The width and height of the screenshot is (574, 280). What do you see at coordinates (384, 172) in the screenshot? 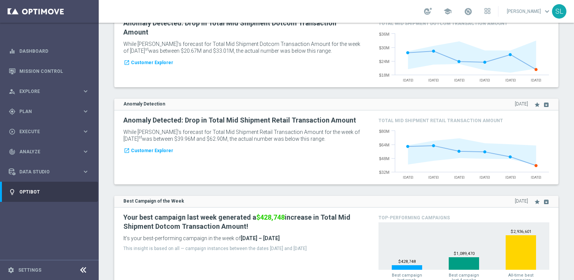
I see `text: $32M` at bounding box center [384, 172].